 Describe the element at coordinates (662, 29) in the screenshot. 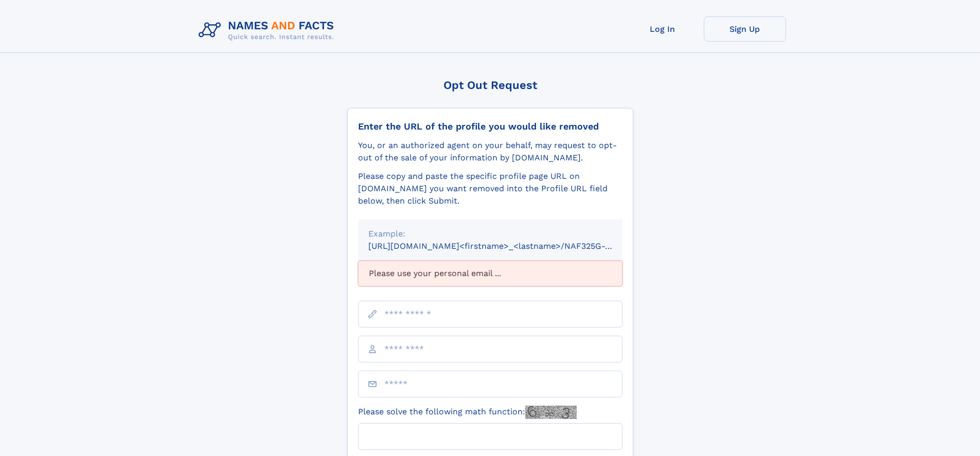

I see `a: Log In` at that location.